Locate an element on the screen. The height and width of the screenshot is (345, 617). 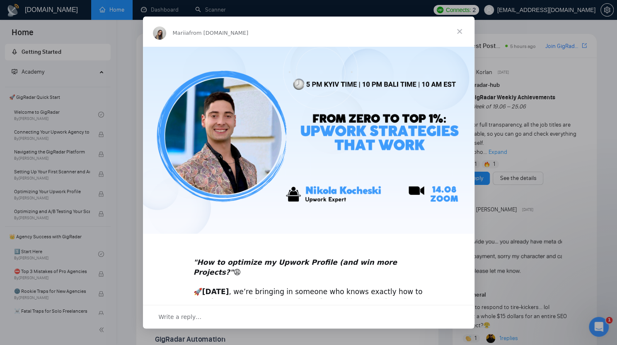
div: Open conversation and reply is located at coordinates (309, 317).